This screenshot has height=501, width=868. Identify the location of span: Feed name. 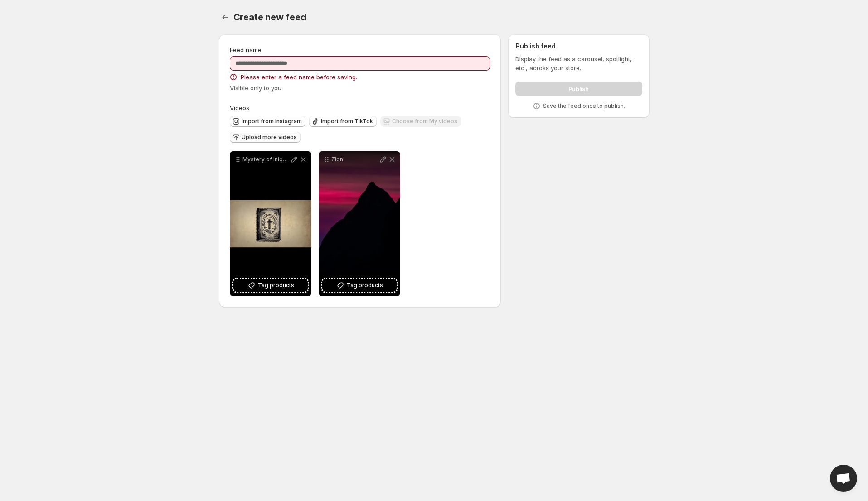
(246, 50).